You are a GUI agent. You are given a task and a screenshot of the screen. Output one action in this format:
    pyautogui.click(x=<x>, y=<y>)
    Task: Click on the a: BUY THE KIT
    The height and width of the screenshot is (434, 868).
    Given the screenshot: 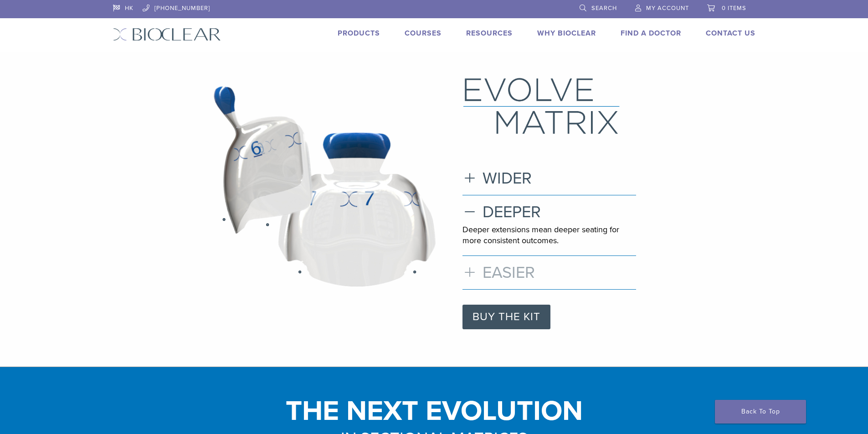 What is the action you would take?
    pyautogui.click(x=506, y=317)
    